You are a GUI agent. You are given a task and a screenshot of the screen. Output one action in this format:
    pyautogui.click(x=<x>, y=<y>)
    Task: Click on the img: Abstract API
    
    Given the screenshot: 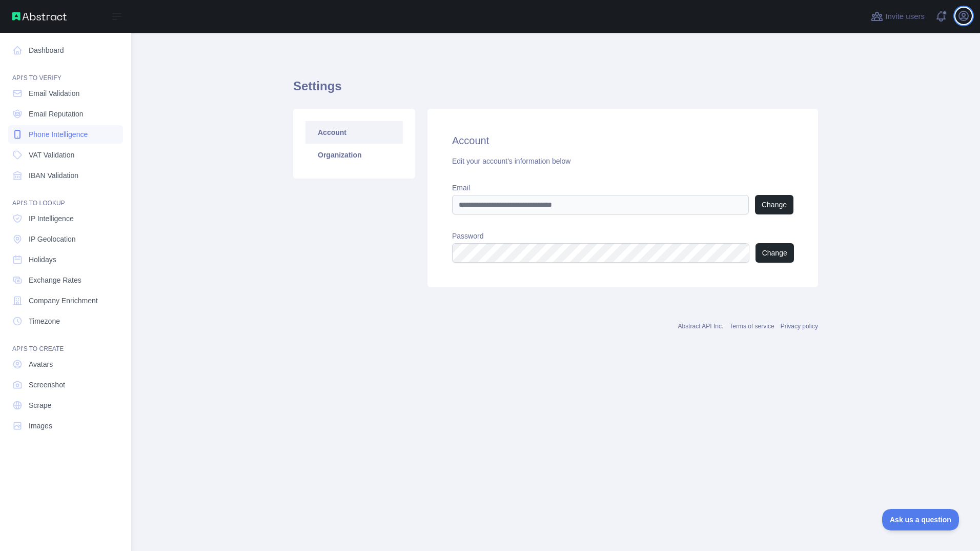 What is the action you would take?
    pyautogui.click(x=39, y=17)
    